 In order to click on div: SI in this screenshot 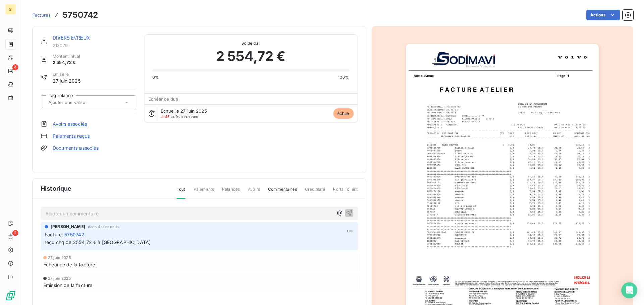, I will do `click(11, 9)`.